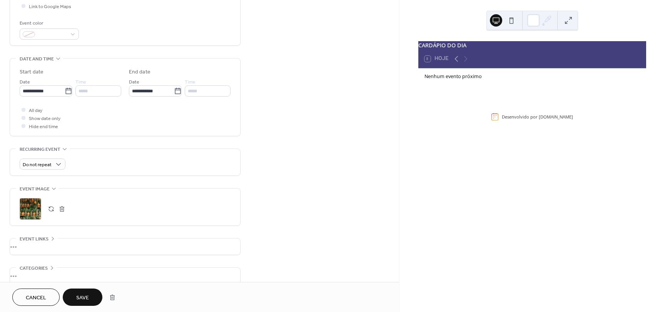 The height and width of the screenshot is (312, 665). I want to click on span: Cancel, so click(36, 298).